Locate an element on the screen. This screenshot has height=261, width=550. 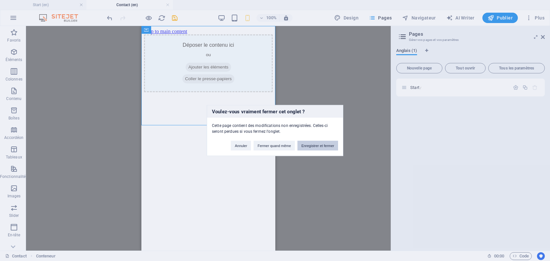
button: Annuler is located at coordinates (241, 146).